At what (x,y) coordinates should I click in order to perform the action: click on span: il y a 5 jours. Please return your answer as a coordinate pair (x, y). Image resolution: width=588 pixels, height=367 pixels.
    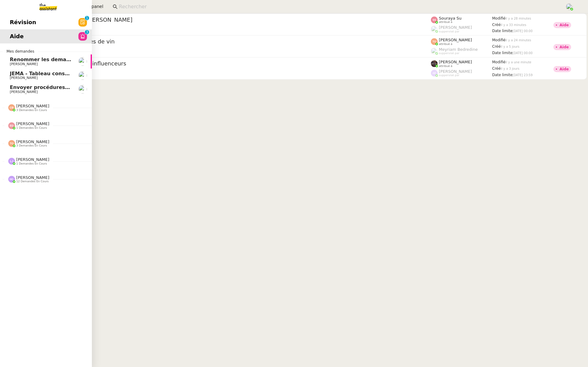
    Looking at the image, I should click on (510, 47).